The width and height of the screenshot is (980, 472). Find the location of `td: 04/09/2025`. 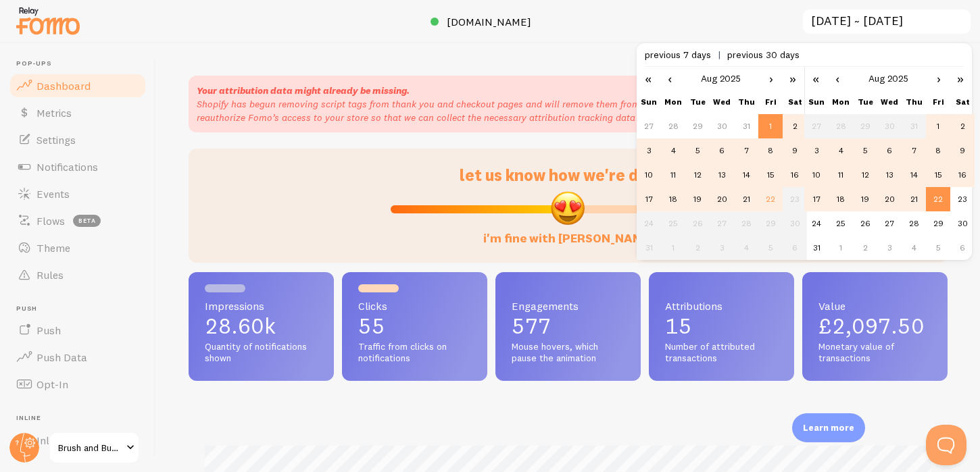

td: 04/09/2025 is located at coordinates (747, 248).